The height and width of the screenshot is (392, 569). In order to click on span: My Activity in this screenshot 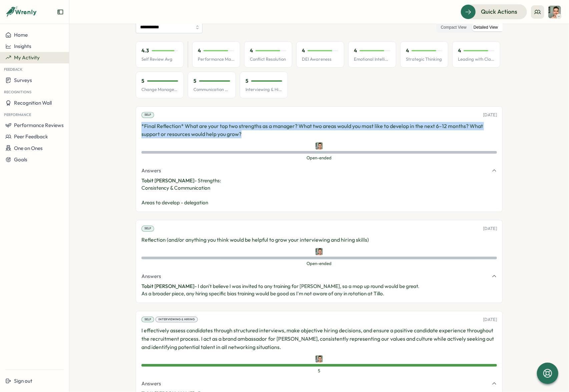, I will do `click(27, 58)`.